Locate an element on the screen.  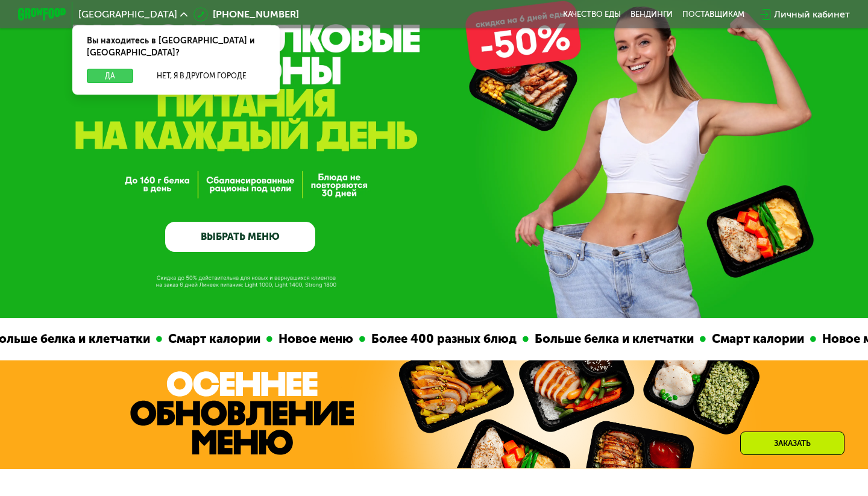
a: Вендинги is located at coordinates (651, 14).